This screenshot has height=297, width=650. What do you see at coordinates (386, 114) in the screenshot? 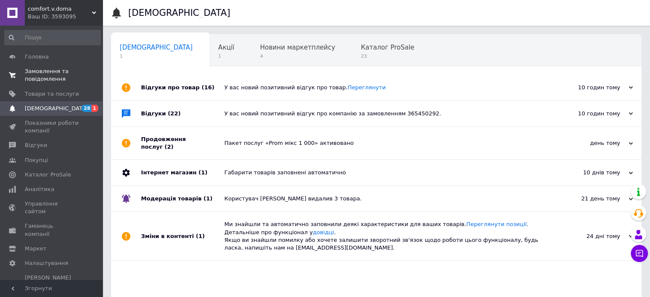
I see `div: У вас новий позитивний відгук про компанію за замовленням 365450292.` at bounding box center [386, 114].